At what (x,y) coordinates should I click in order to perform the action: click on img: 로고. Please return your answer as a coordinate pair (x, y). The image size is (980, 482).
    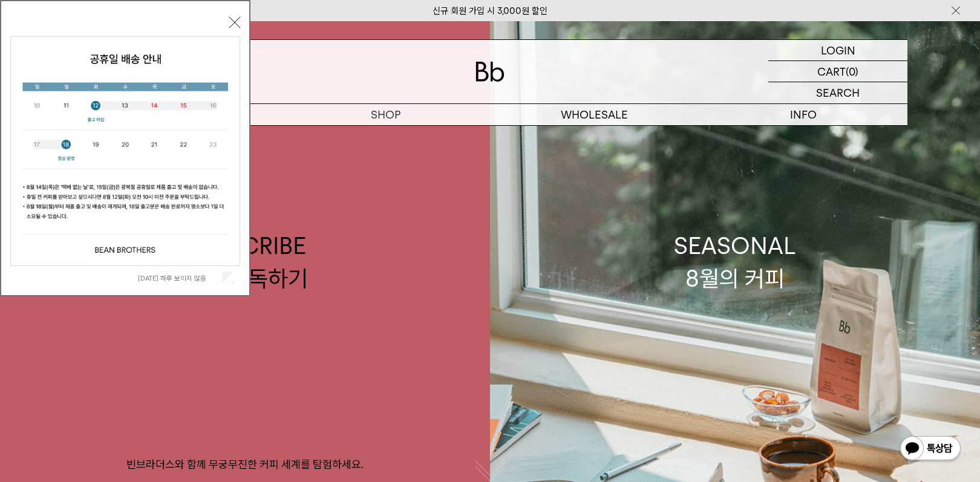
    Looking at the image, I should click on (490, 72).